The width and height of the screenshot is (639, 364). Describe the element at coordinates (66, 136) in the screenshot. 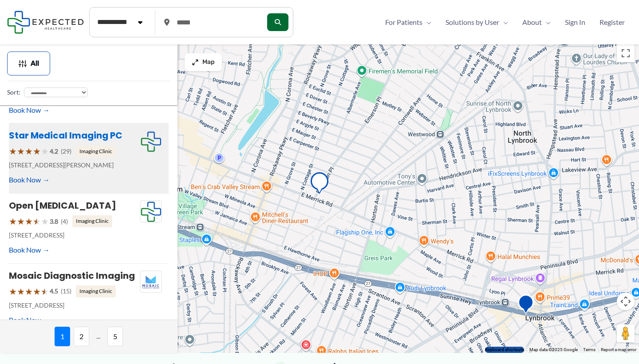

I see `a: Star Medical Imaging PC` at that location.